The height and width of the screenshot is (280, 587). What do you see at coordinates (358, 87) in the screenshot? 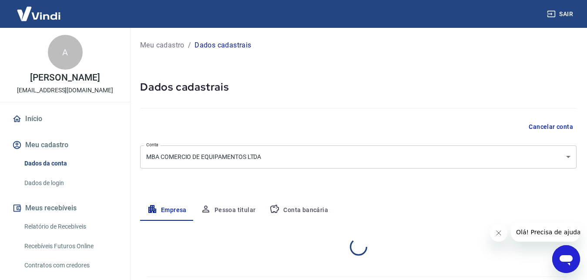
I see `h5: Dados cadastrais` at bounding box center [358, 87].